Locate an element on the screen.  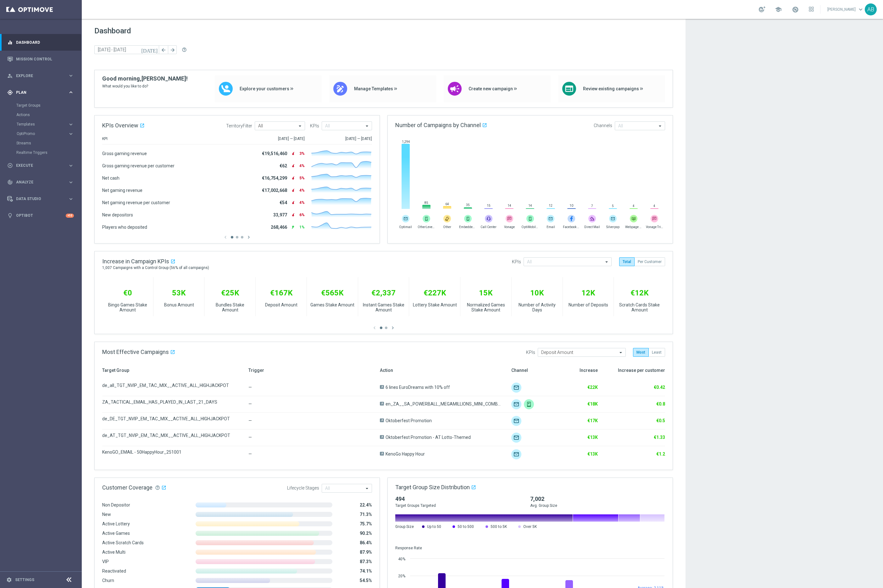
div: Optibot is located at coordinates (40, 215).